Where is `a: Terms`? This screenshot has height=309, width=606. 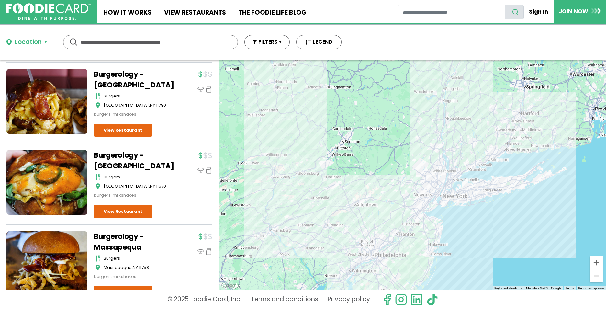 a: Terms is located at coordinates (570, 288).